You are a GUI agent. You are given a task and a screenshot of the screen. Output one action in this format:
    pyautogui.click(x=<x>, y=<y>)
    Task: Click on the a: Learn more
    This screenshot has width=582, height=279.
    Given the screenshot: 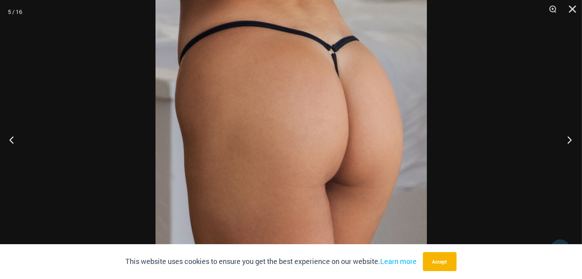 What is the action you would take?
    pyautogui.click(x=399, y=261)
    